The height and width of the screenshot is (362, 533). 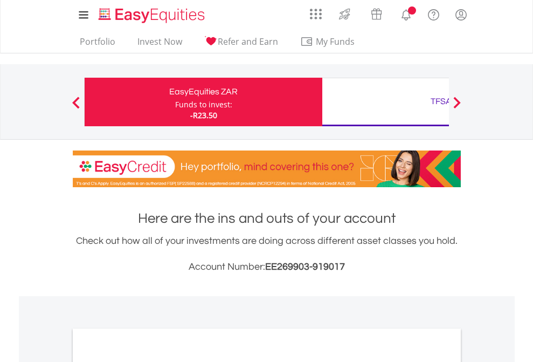 What do you see at coordinates (316, 14) in the screenshot?
I see `img: grid-menu-icon.svg` at bounding box center [316, 14].